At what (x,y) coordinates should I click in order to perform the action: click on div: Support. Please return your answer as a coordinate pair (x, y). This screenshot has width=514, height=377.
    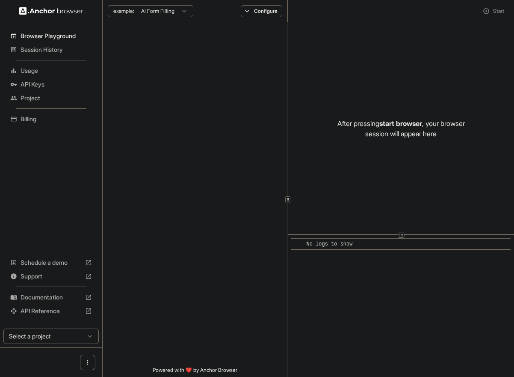
    Looking at the image, I should click on (51, 276).